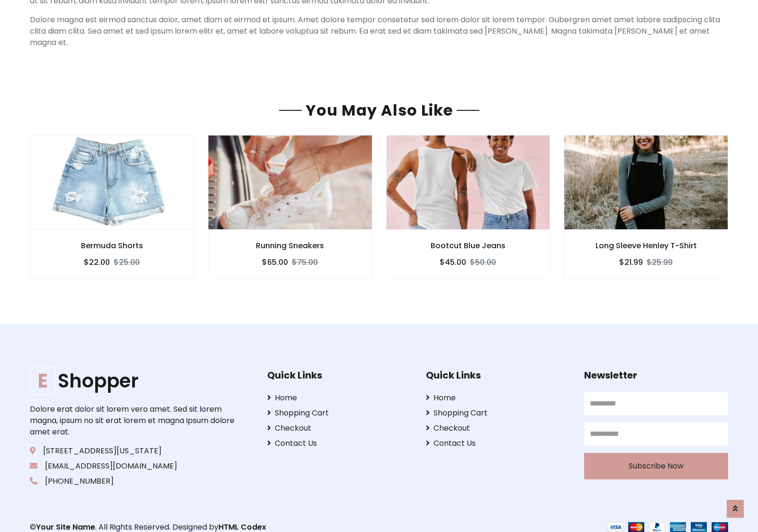  I want to click on a: Long Sleeve Henley T-Shirt $21.99$25.99, so click(646, 207).